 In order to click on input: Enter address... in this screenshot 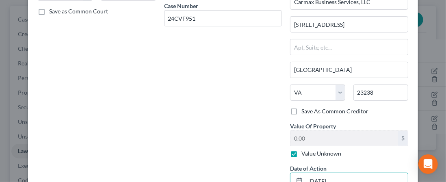, I will do `click(349, 24)`.